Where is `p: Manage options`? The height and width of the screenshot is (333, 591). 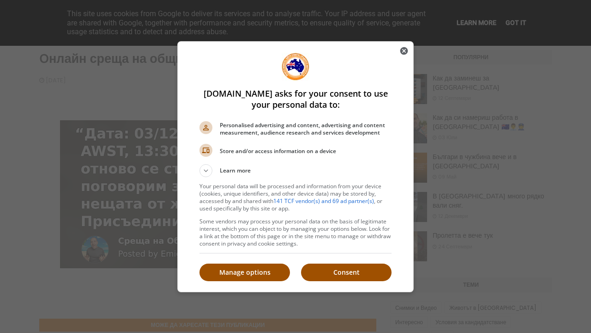
p: Manage options is located at coordinates (245, 272).